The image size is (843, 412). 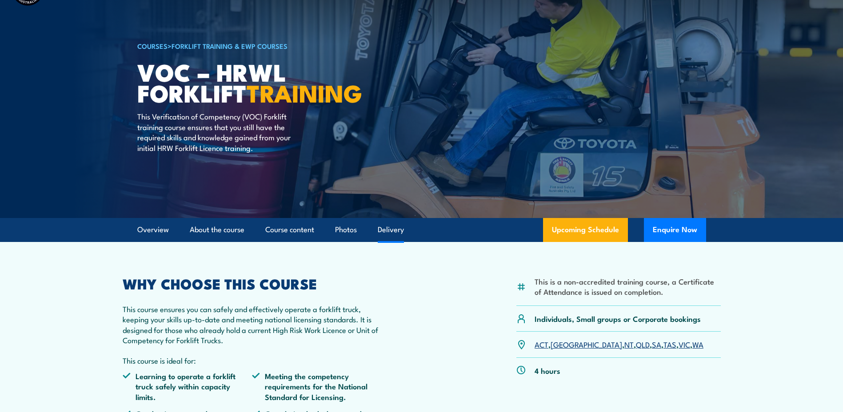 I want to click on a: Photos, so click(x=346, y=230).